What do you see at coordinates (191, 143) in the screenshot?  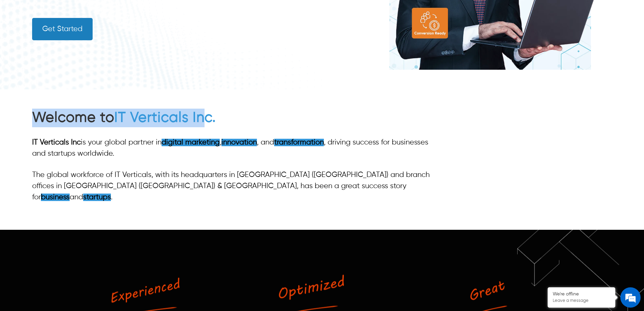 I see `span: digital marketing` at bounding box center [191, 143].